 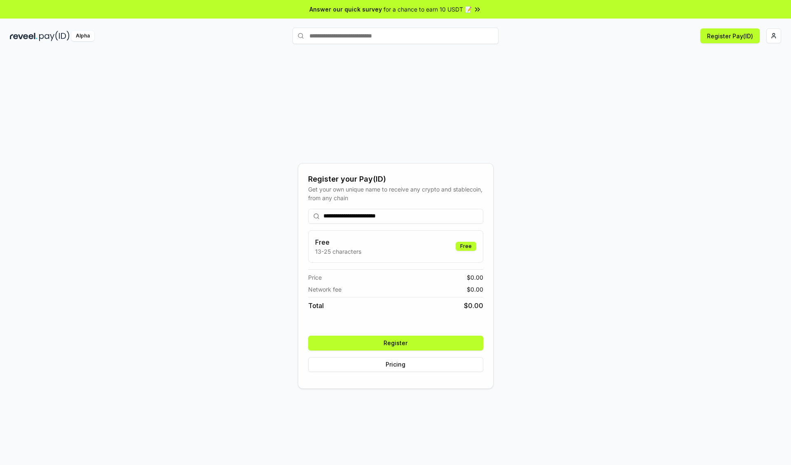 What do you see at coordinates (338, 242) in the screenshot?
I see `h3: Free` at bounding box center [338, 242].